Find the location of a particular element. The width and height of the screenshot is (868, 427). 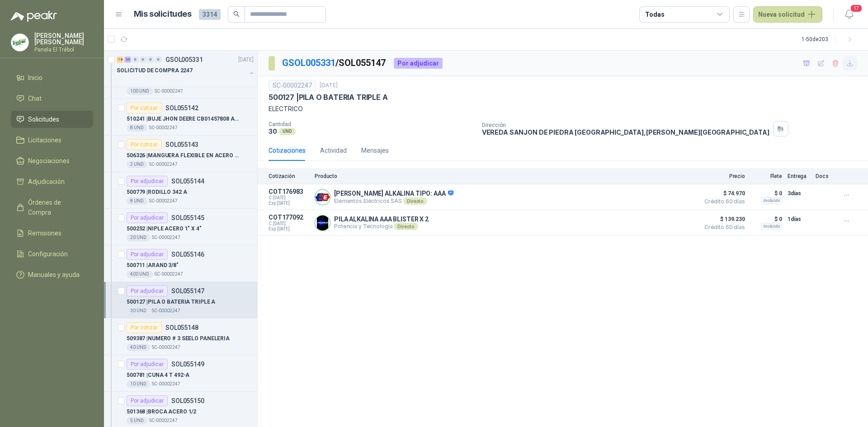

p: SOL055144 is located at coordinates (188, 181).